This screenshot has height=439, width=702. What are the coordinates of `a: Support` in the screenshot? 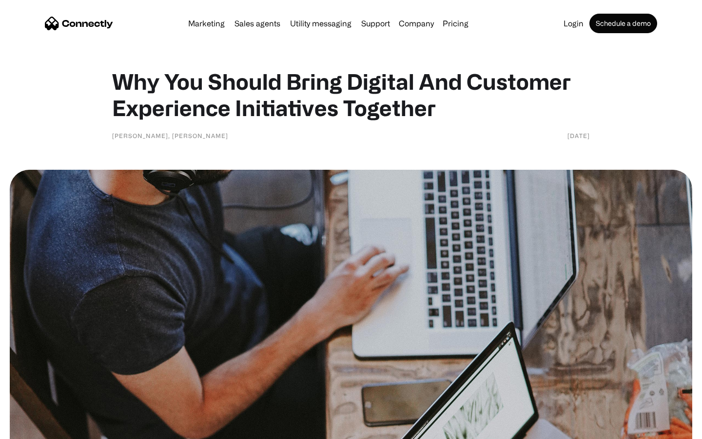 It's located at (375, 23).